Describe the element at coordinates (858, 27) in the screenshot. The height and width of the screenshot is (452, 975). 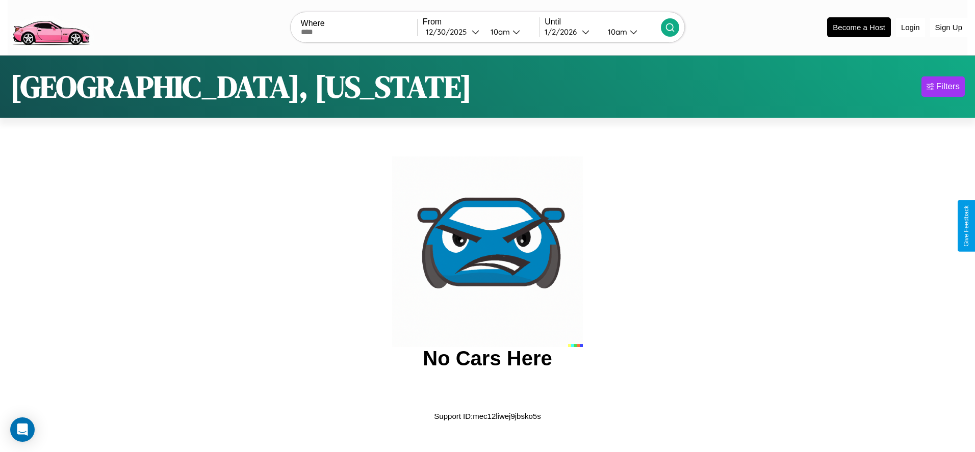
I see `button: Become a Host` at that location.